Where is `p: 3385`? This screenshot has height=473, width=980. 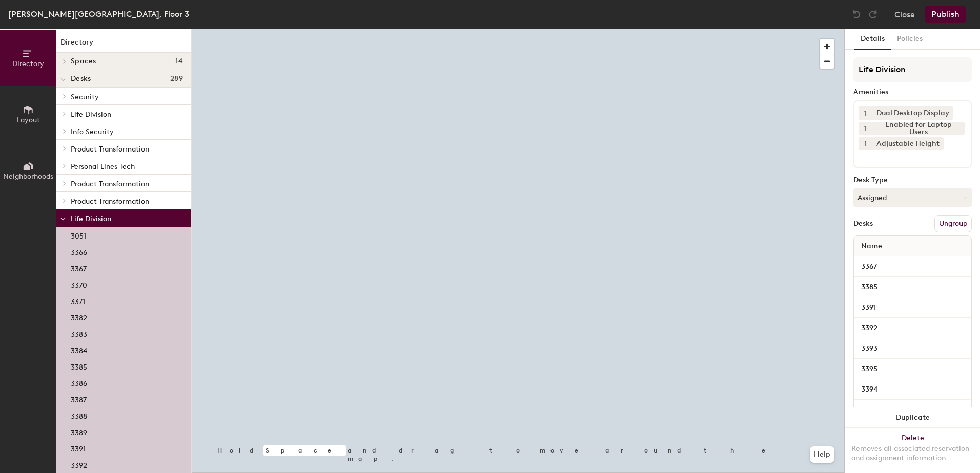 p: 3385 is located at coordinates (79, 366).